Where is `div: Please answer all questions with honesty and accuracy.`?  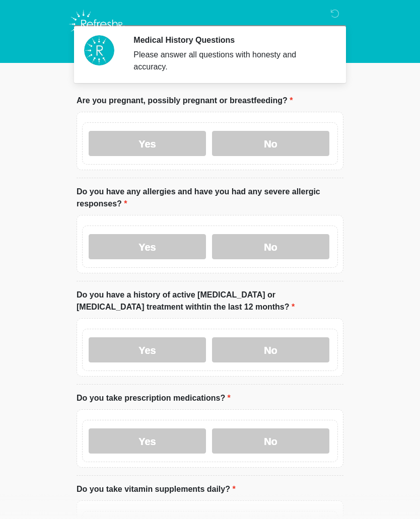 div: Please answer all questions with honesty and accuracy. is located at coordinates (231, 61).